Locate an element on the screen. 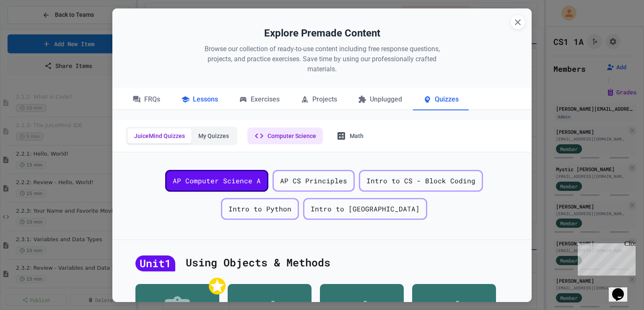  div: Quizzes is located at coordinates (440, 100).